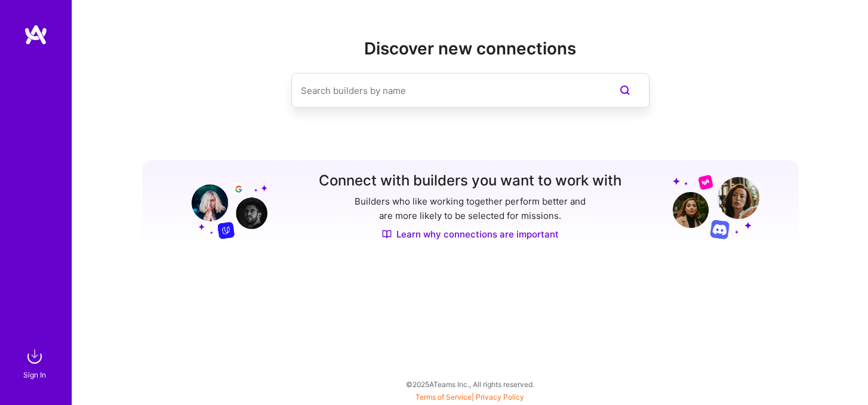 This screenshot has height=405, width=868. Describe the element at coordinates (470, 180) in the screenshot. I see `h3: Connect with builders you want to work with` at that location.